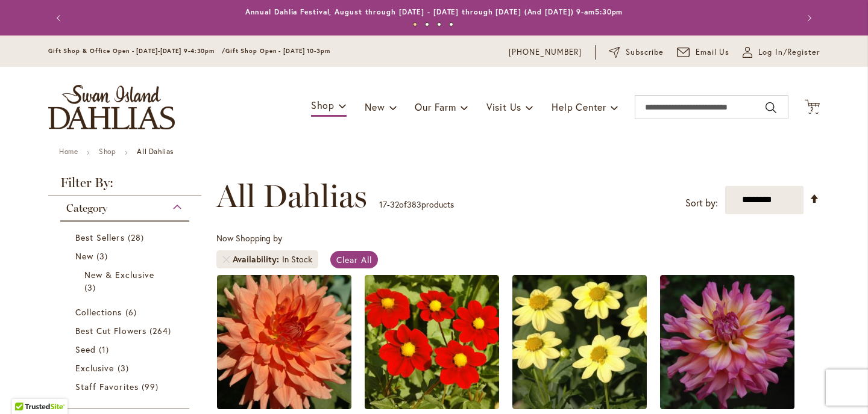  I want to click on a: New, so click(126, 256).